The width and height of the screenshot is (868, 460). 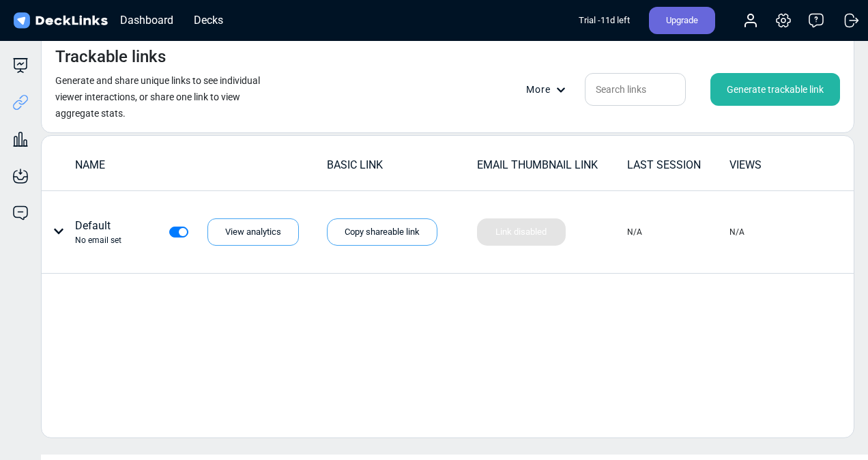 I want to click on div: Copy shareable link, so click(x=382, y=232).